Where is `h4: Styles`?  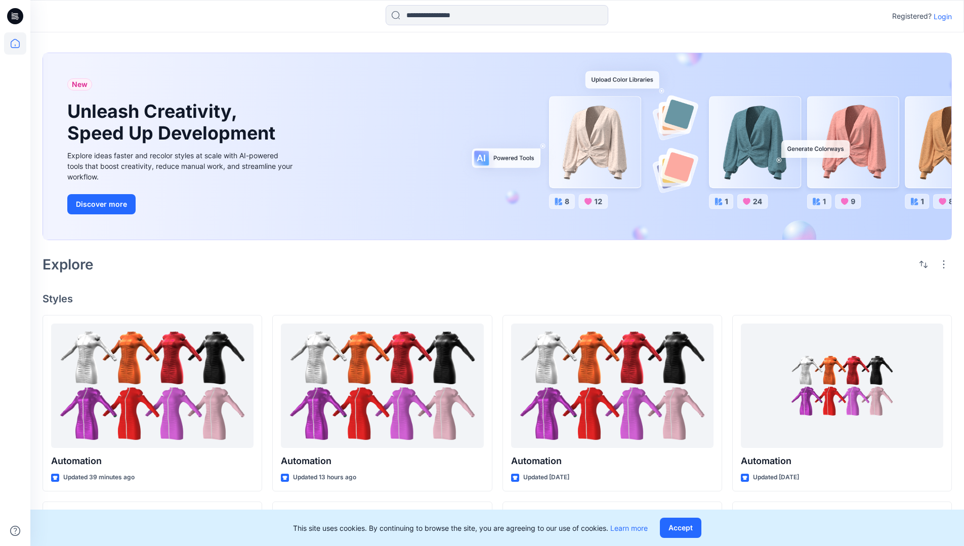
h4: Styles is located at coordinates (497, 299).